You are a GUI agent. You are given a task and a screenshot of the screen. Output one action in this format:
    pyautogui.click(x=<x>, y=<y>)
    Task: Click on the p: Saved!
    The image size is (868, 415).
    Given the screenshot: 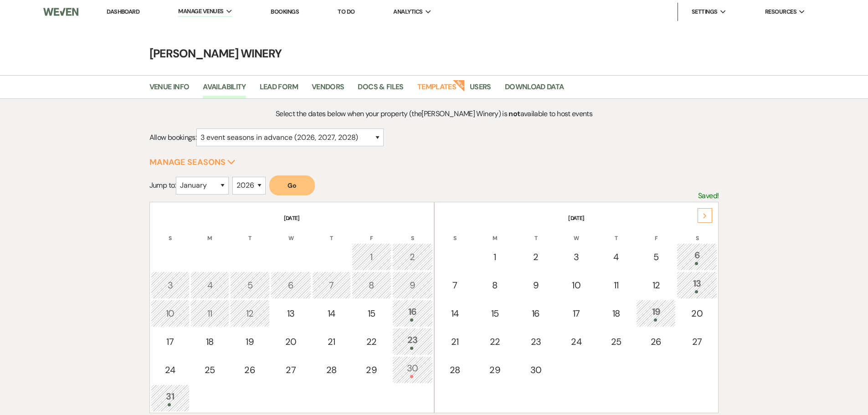 What is the action you would take?
    pyautogui.click(x=708, y=196)
    